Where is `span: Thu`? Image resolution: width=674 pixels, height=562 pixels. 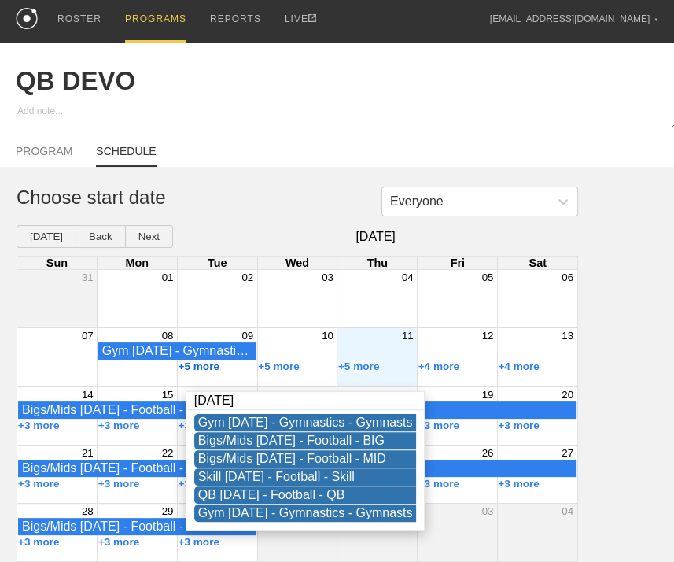
span: Thu is located at coordinates (378, 263).